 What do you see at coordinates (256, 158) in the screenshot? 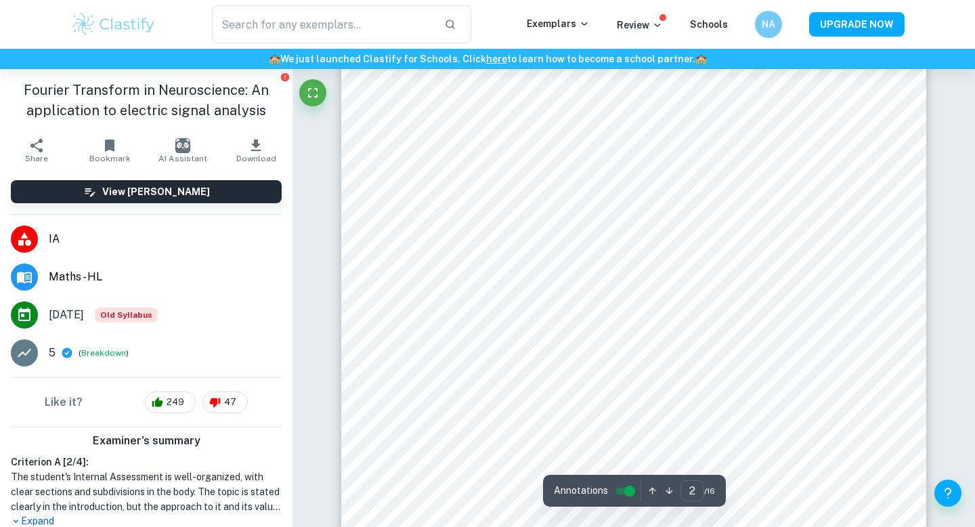
I see `span: Download` at bounding box center [256, 158].